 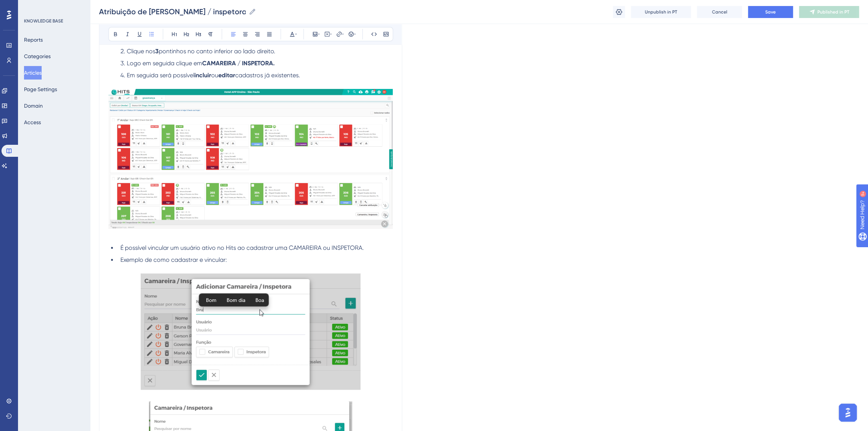 What do you see at coordinates (217, 51) in the screenshot?
I see `span: pontinhos no canto inferior ao lado direito.` at bounding box center [217, 51].